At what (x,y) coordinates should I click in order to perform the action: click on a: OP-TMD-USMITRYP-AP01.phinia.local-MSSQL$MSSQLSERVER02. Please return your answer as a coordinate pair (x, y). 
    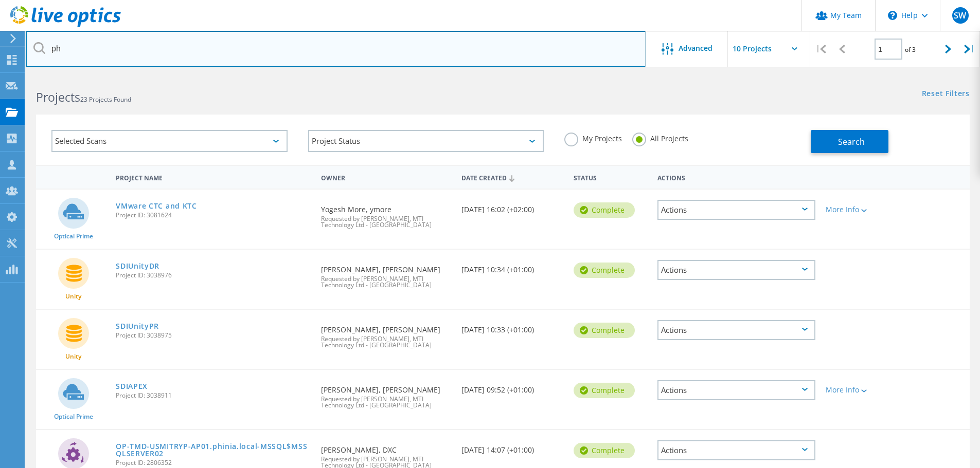
    Looking at the image, I should click on (213, 451).